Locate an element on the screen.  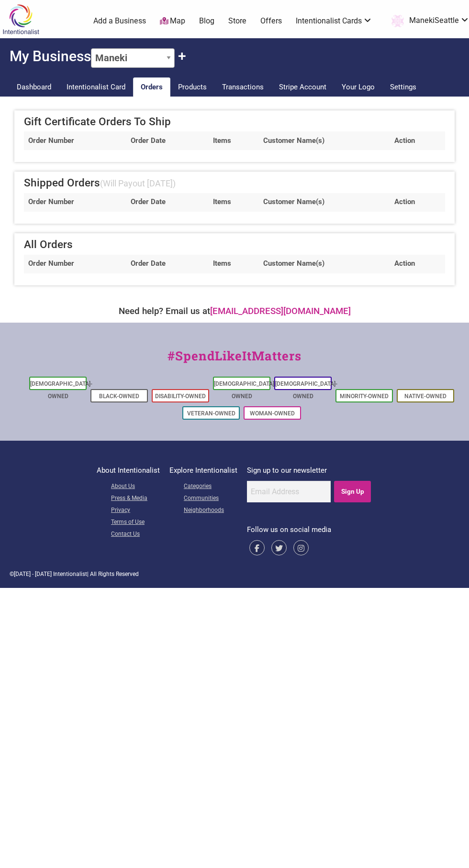
h4: Shipped Orders is located at coordinates (234, 183).